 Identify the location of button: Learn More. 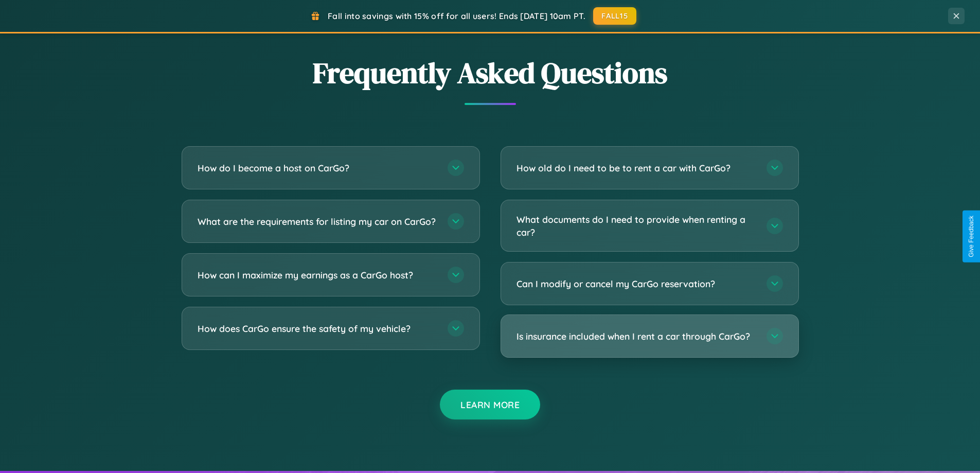
(490, 405).